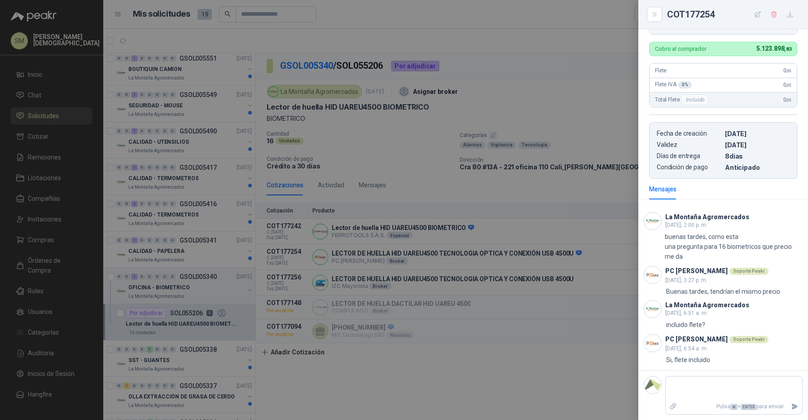 This screenshot has width=808, height=420. Describe the element at coordinates (685, 85) in the screenshot. I see `div: 0 %` at that location.